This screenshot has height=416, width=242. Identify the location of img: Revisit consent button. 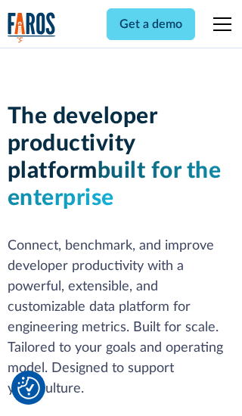
(29, 388).